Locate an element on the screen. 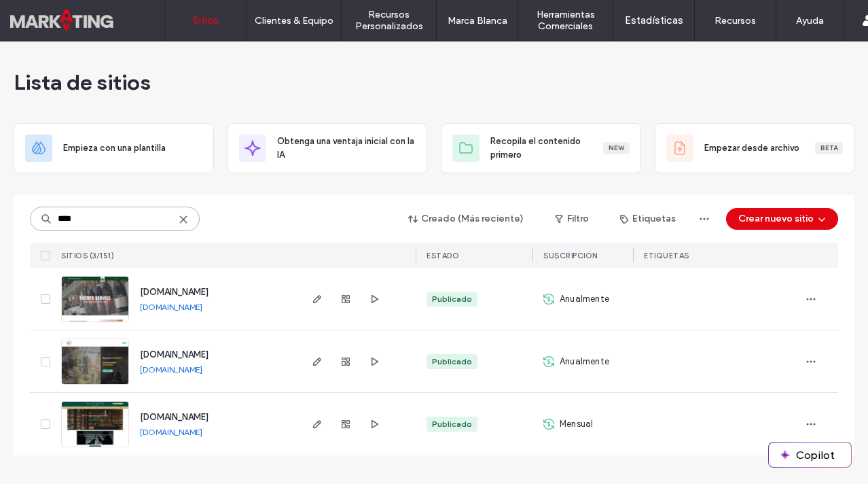 The height and width of the screenshot is (484, 868). span: Empieza con una plantilla is located at coordinates (114, 148).